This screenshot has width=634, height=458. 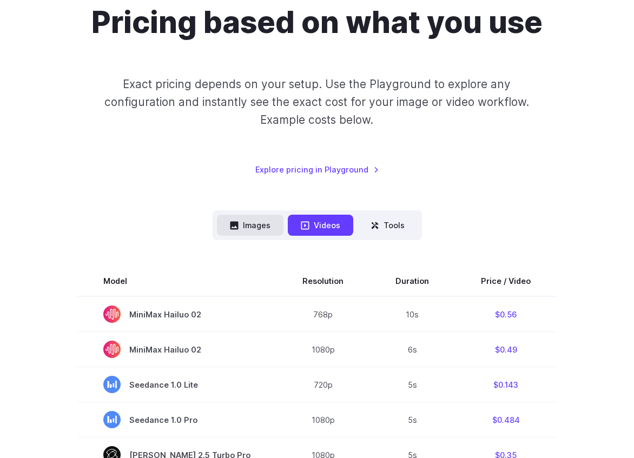 I want to click on h1: Pricing based on what you use, so click(x=317, y=22).